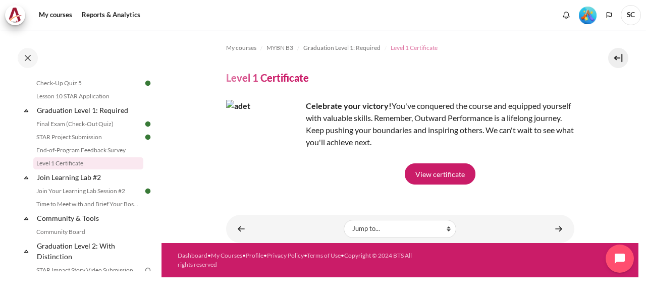 Image resolution: width=646 pixels, height=299 pixels. Describe the element at coordinates (15, 15) in the screenshot. I see `img: Architeck` at that location.